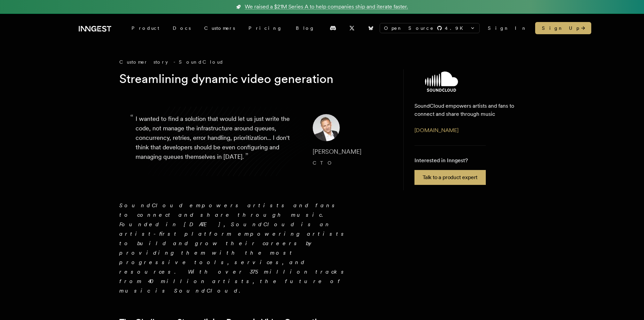 Image resolution: width=644 pixels, height=320 pixels. I want to click on img: SoundCloud's logo, so click(442, 81).